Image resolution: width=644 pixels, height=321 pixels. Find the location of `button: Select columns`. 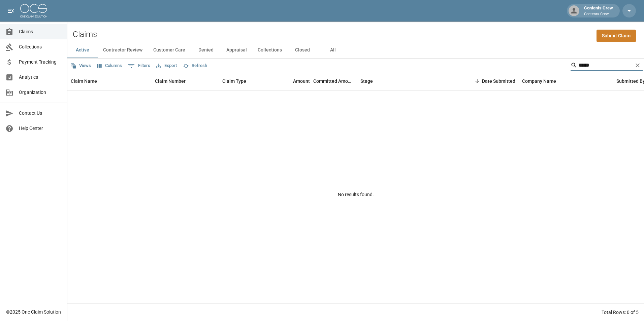

button: Select columns is located at coordinates (110, 66).